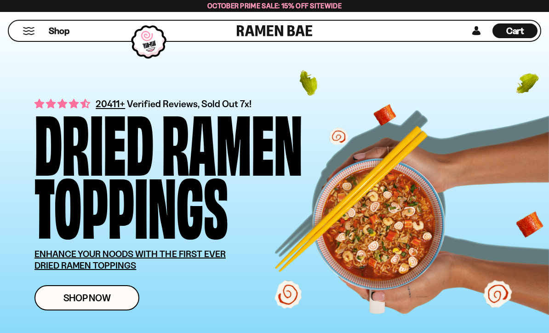  I want to click on div: Toppings, so click(131, 203).